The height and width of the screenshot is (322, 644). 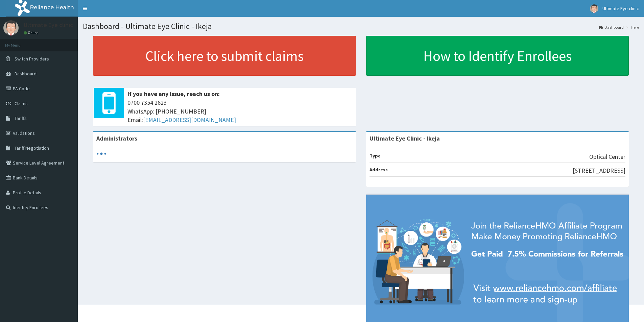 What do you see at coordinates (21, 103) in the screenshot?
I see `span: Claims` at bounding box center [21, 103].